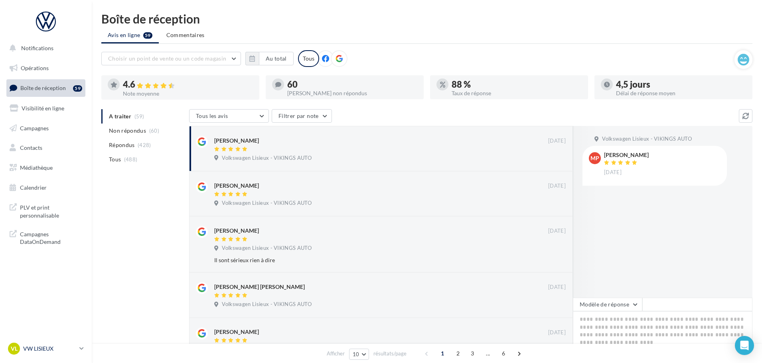 The image size is (762, 363). I want to click on span: Choisir un point de vente ou un code magasin, so click(167, 58).